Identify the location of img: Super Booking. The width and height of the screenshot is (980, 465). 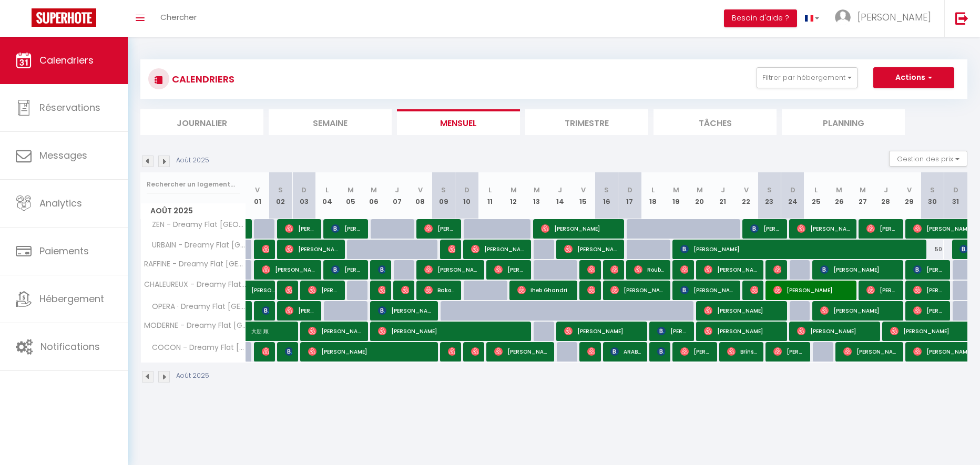
(63, 17).